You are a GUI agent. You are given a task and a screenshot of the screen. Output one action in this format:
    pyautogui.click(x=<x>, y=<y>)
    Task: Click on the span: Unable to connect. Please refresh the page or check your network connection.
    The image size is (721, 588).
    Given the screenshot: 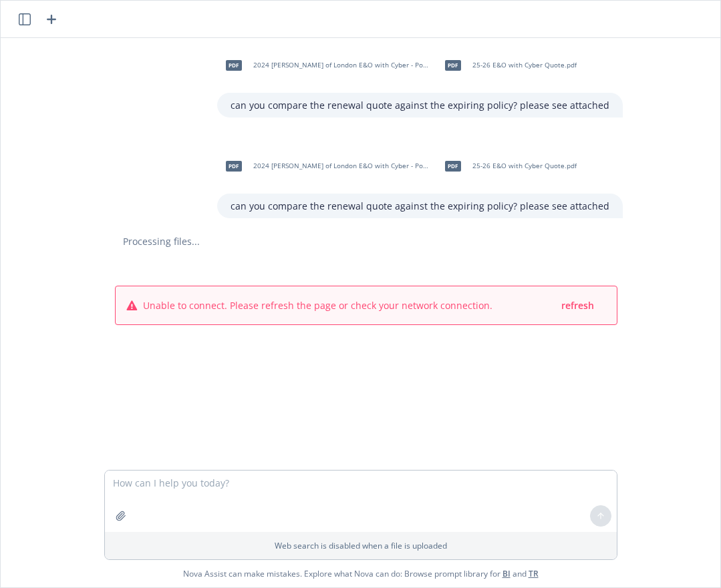 What is the action you would take?
    pyautogui.click(x=318, y=306)
    